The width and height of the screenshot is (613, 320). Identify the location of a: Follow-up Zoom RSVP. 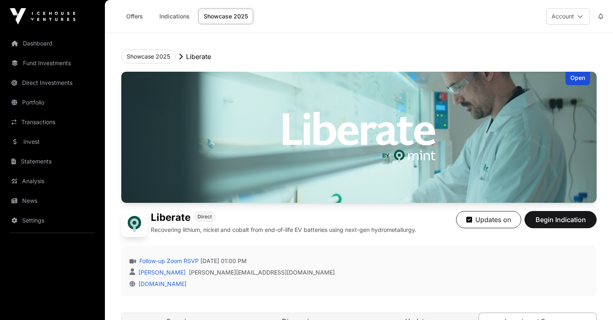
(168, 261).